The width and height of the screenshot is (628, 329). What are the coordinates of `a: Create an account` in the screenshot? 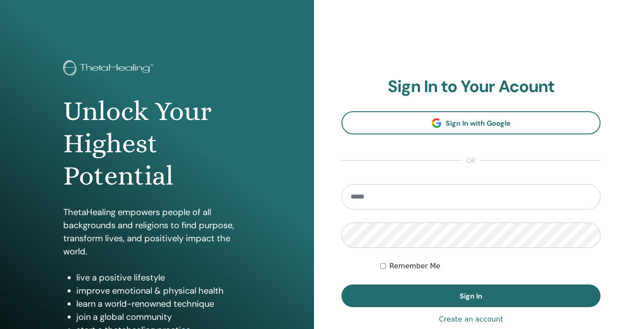 It's located at (471, 319).